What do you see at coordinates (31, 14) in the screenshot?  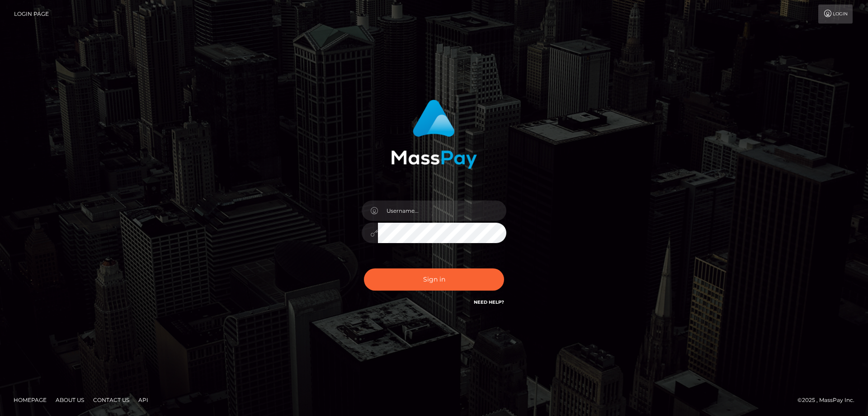 I see `a: Login Page` at bounding box center [31, 14].